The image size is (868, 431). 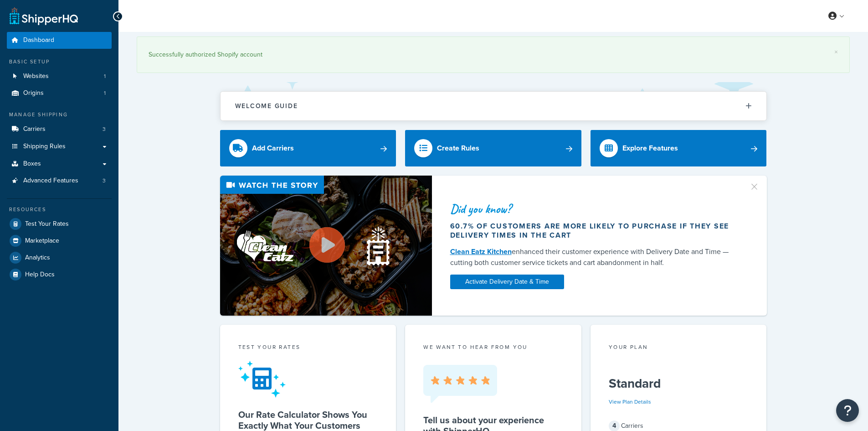 What do you see at coordinates (493, 148) in the screenshot?
I see `a: Create Rules` at bounding box center [493, 148].